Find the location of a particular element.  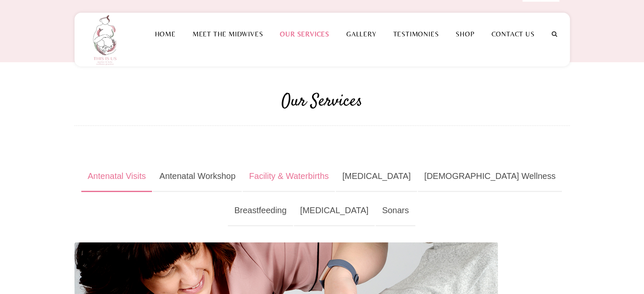

a: Home is located at coordinates (165, 34).